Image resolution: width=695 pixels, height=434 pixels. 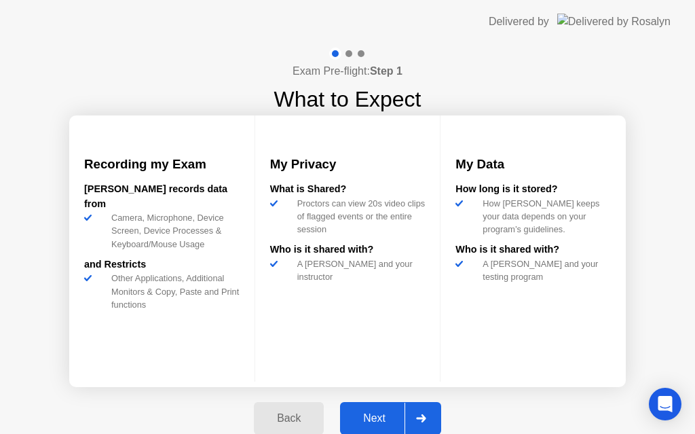 What do you see at coordinates (665, 404) in the screenshot?
I see `div: Open Intercom Messenger` at bounding box center [665, 404].